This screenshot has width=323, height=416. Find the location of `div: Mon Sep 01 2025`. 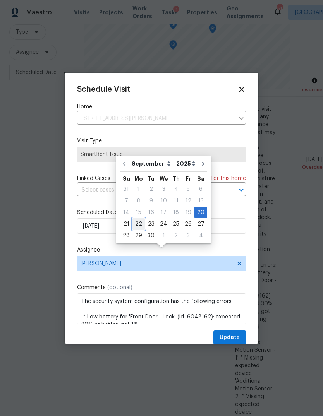

div: Mon Sep 01 2025 is located at coordinates (138, 189).